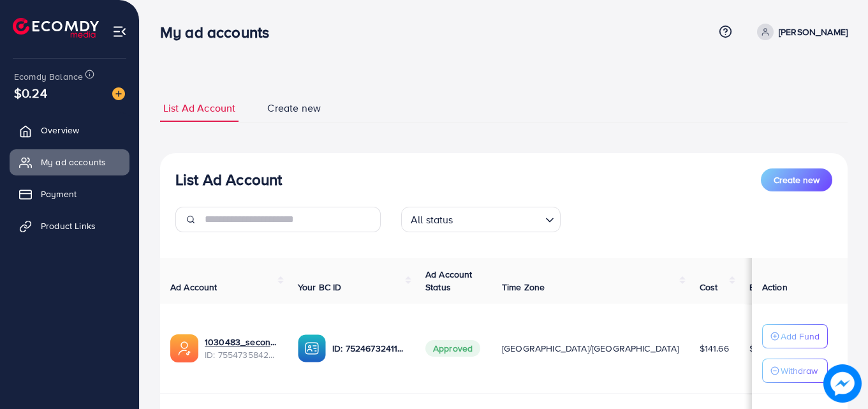 The width and height of the screenshot is (868, 409). I want to click on a: Overview, so click(70, 130).